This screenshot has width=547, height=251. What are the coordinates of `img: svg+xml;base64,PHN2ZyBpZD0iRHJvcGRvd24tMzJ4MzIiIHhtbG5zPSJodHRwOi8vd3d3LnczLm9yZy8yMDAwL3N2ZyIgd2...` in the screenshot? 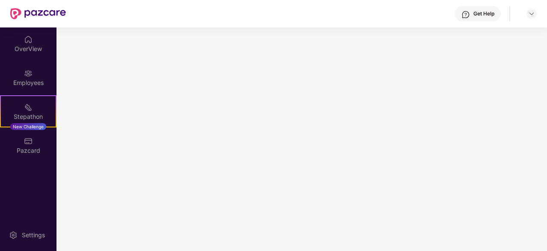 It's located at (532, 14).